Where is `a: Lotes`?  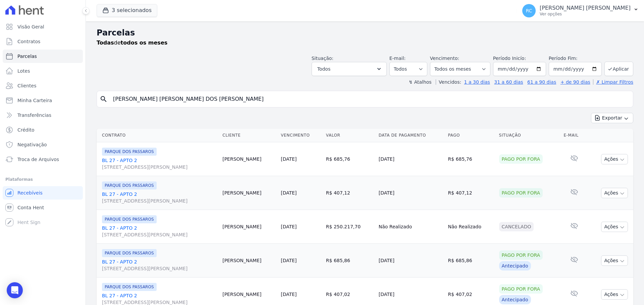 a: Lotes is located at coordinates (43, 71).